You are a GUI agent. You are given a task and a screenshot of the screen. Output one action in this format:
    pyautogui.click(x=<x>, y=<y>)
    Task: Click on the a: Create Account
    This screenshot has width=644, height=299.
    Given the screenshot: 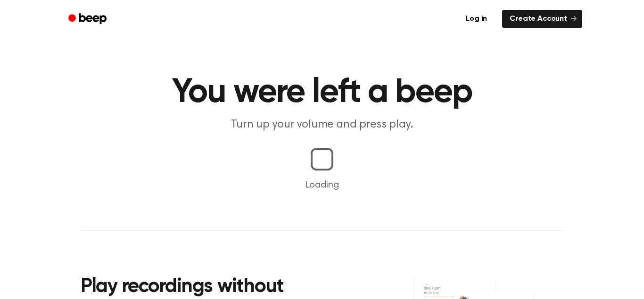 What is the action you would take?
    pyautogui.click(x=542, y=19)
    